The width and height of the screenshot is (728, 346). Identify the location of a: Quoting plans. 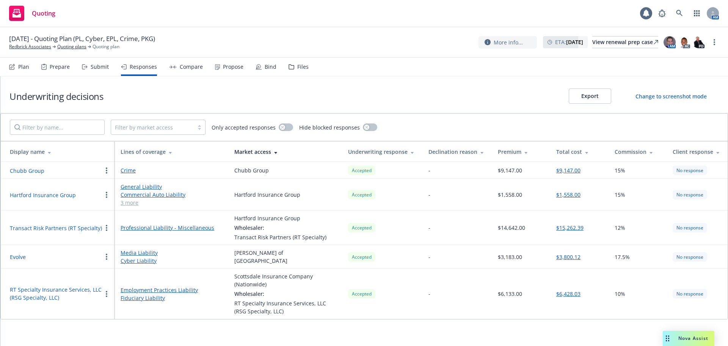
(72, 47).